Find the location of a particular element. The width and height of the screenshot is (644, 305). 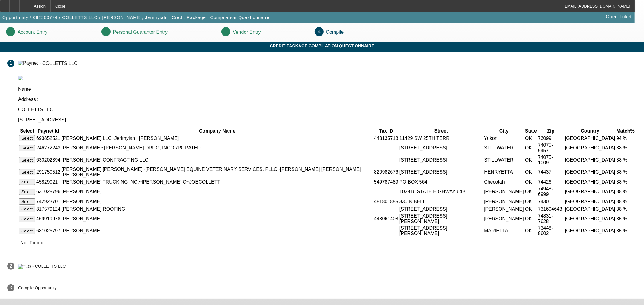

td: 443135713 is located at coordinates (386, 138).